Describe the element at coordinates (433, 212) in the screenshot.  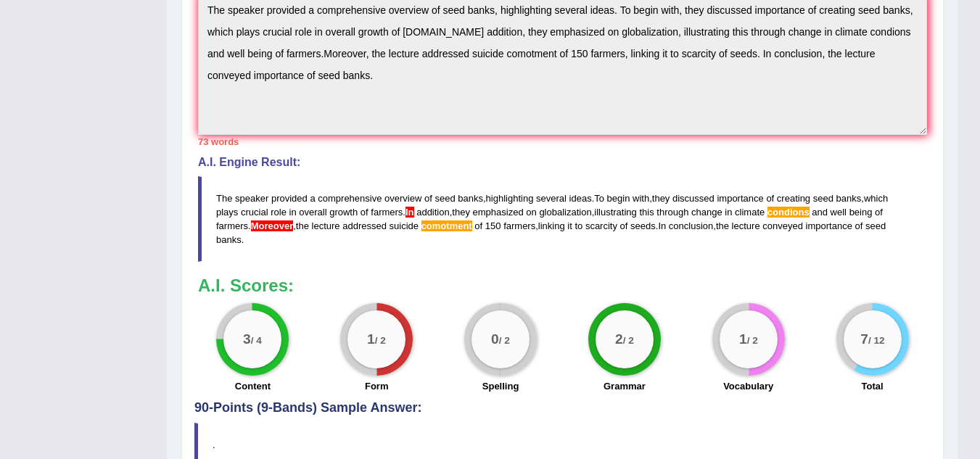
I see `span: addition` at that location.